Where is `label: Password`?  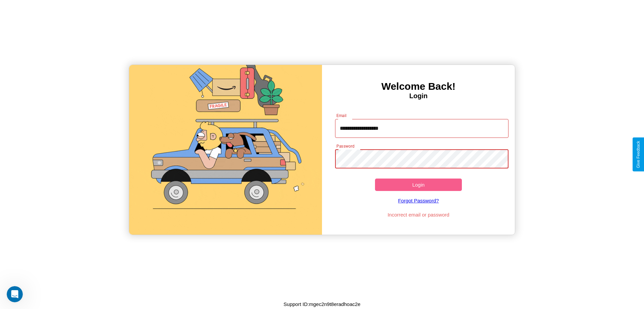
label: Password is located at coordinates (345, 145).